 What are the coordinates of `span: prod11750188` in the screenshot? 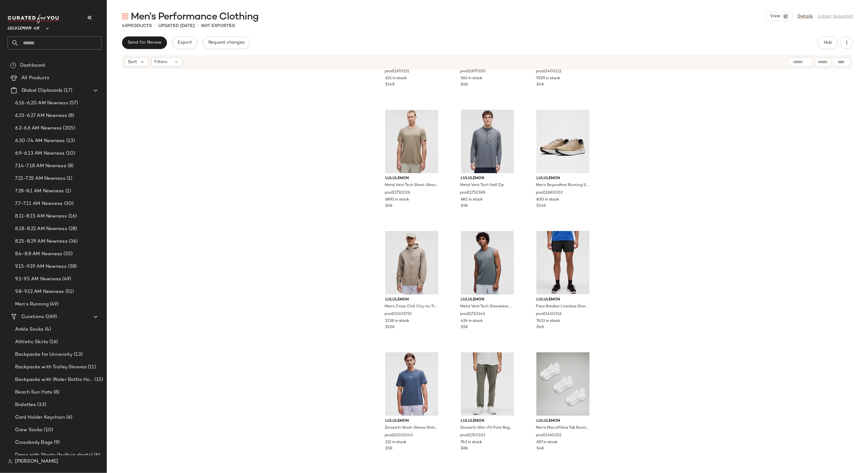 It's located at (473, 193).